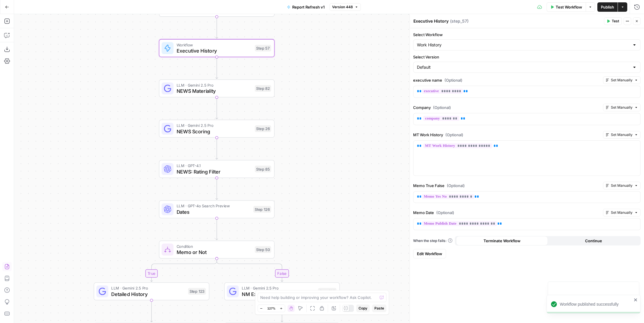 The width and height of the screenshot is (644, 323). What do you see at coordinates (152, 311) in the screenshot?
I see `g: Edge from step_123 to step_124` at bounding box center [152, 311].